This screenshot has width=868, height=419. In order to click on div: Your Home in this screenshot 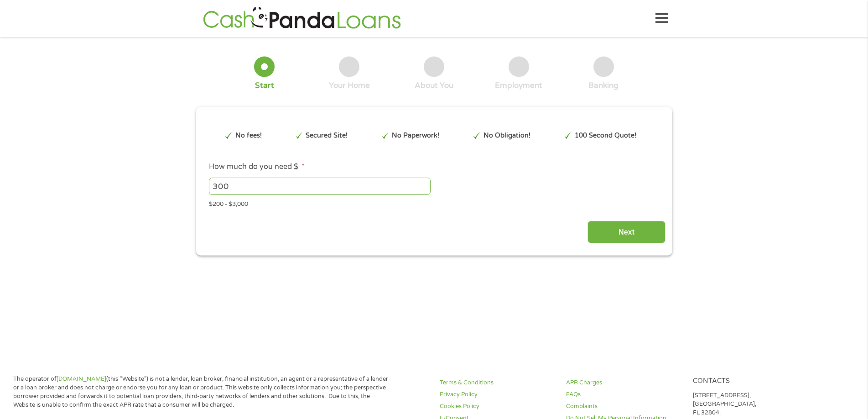, I will do `click(349, 86)`.